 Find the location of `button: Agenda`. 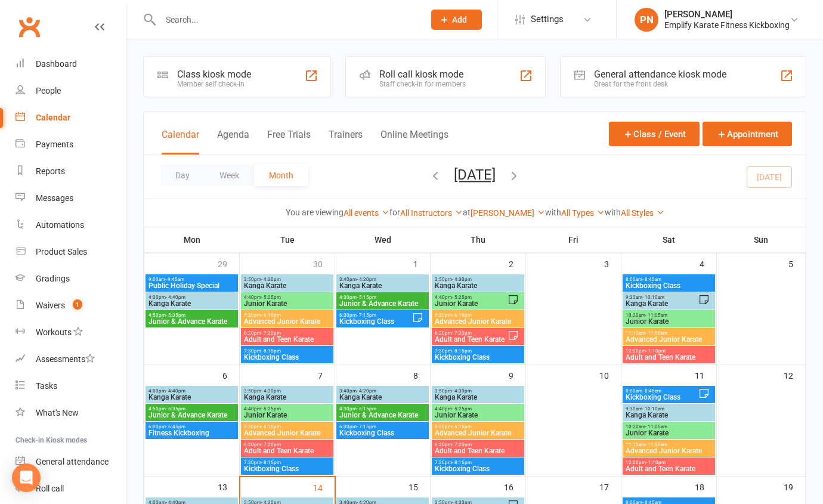

button: Agenda is located at coordinates (233, 141).